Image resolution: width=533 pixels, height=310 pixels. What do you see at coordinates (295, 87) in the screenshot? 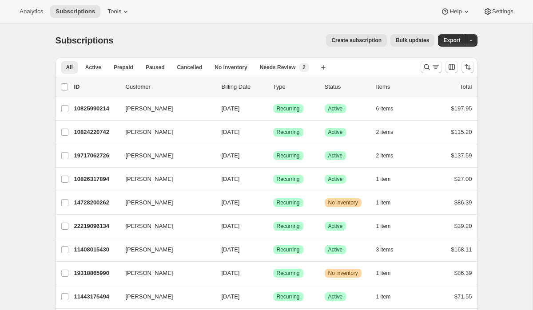
I see `div: Type` at bounding box center [295, 87].